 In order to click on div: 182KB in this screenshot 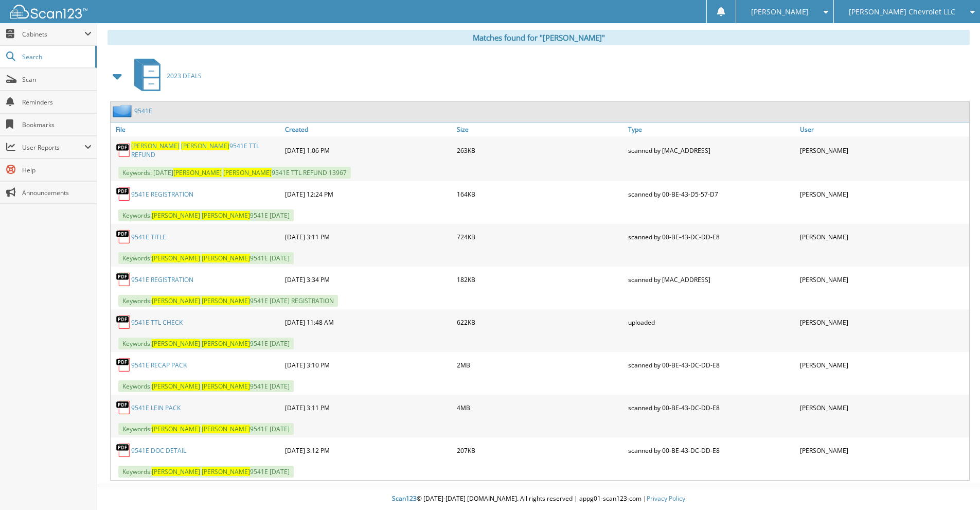, I will do `click(540, 279)`.